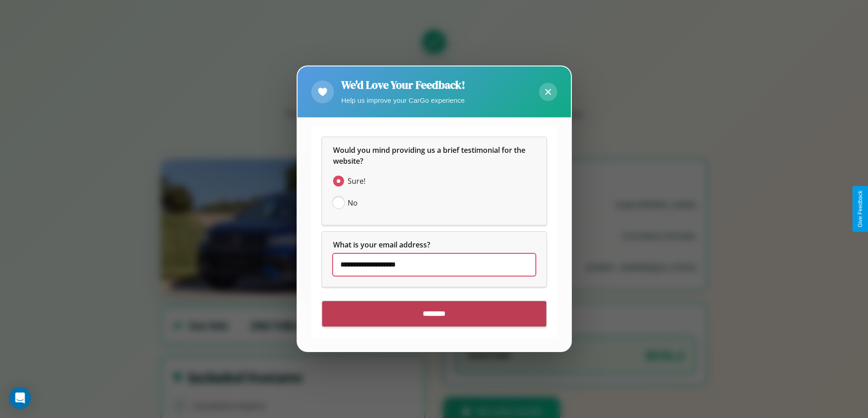  I want to click on span: Would you mind providing us a brief testimonial for the website?, so click(430, 156).